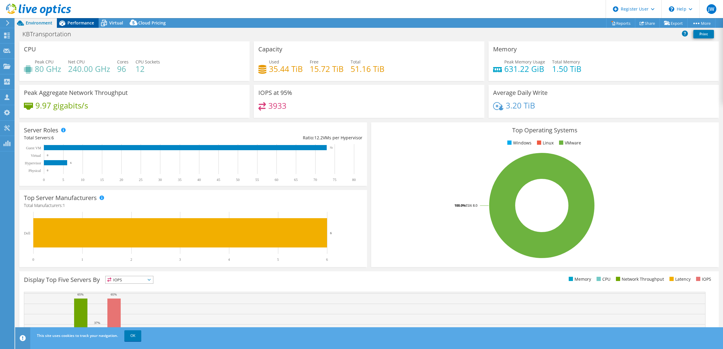 The height and width of the screenshot is (349, 723). What do you see at coordinates (518, 143) in the screenshot?
I see `li: Windows` at bounding box center [518, 143].